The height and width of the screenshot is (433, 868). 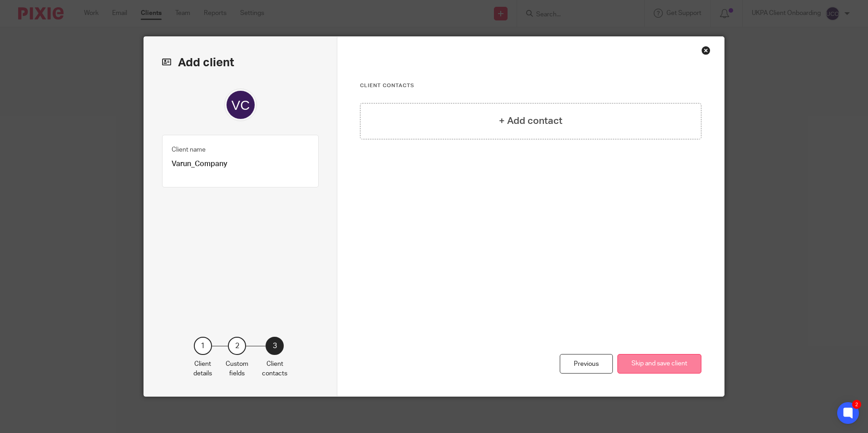 What do you see at coordinates (274, 369) in the screenshot?
I see `p: Client contacts` at bounding box center [274, 369].